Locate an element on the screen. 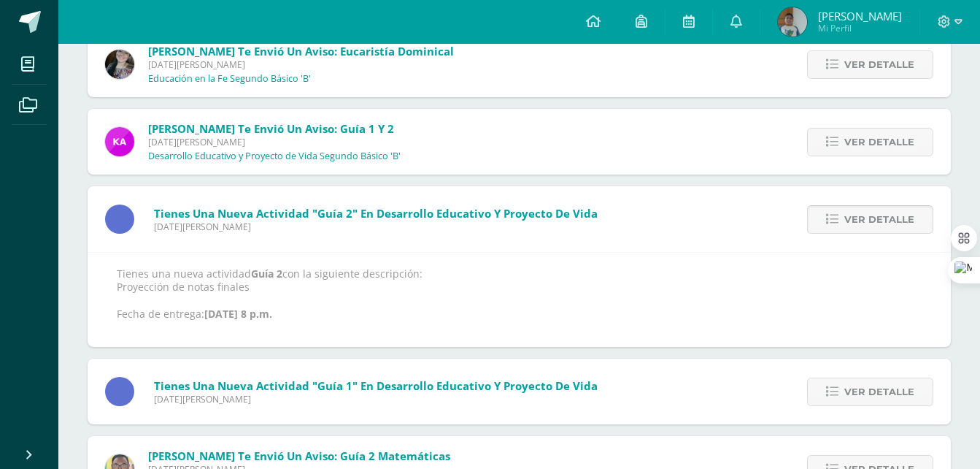 The width and height of the screenshot is (980, 469). strong: Guía 2 is located at coordinates (266, 273).